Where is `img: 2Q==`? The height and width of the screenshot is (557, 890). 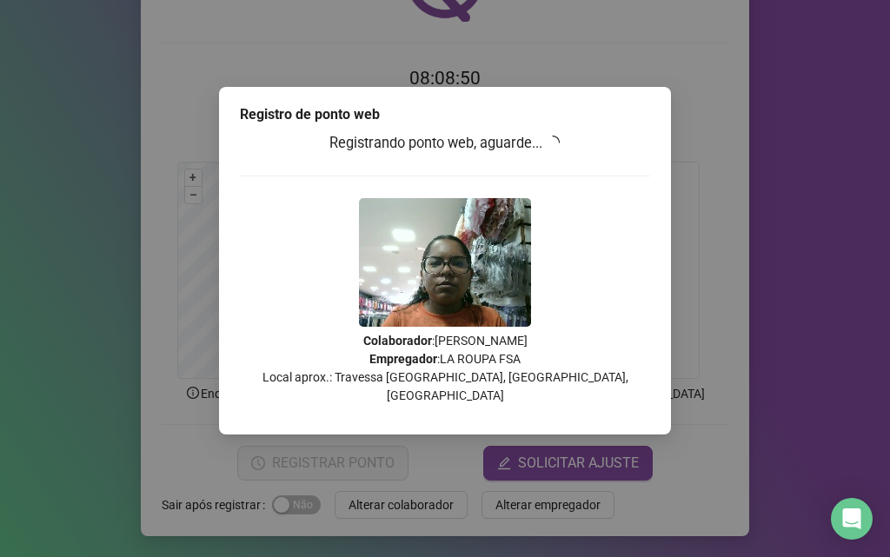
img: 2Q== is located at coordinates (445, 262).